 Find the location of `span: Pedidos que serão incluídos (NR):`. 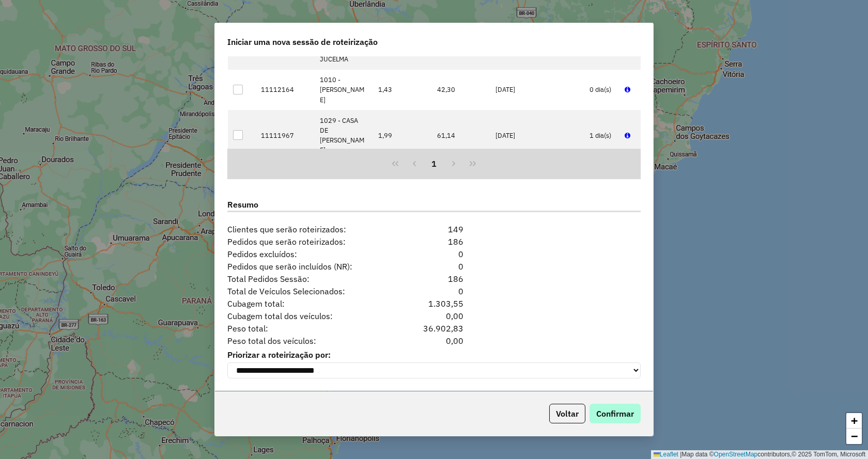

span: Pedidos que serão incluídos (NR): is located at coordinates (309, 266).